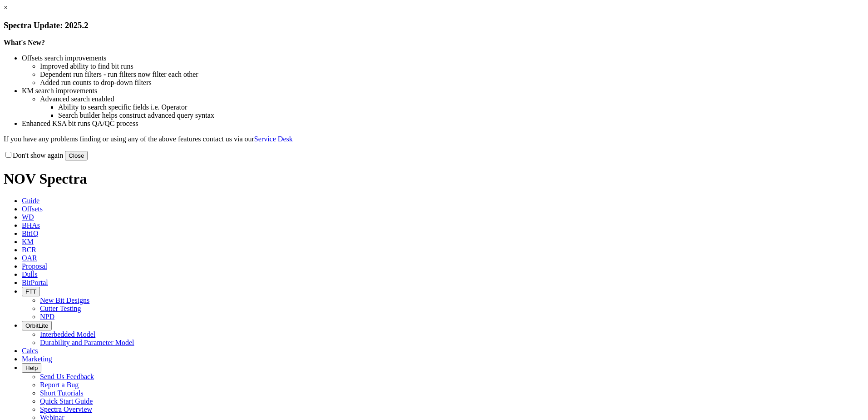 Image resolution: width=868 pixels, height=420 pixels. What do you see at coordinates (443, 91) in the screenshot?
I see `li: KM search improvements` at bounding box center [443, 91].